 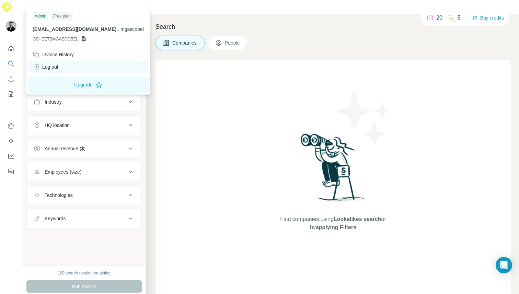 What do you see at coordinates (88, 85) in the screenshot?
I see `button: Upgrade` at bounding box center [88, 85].